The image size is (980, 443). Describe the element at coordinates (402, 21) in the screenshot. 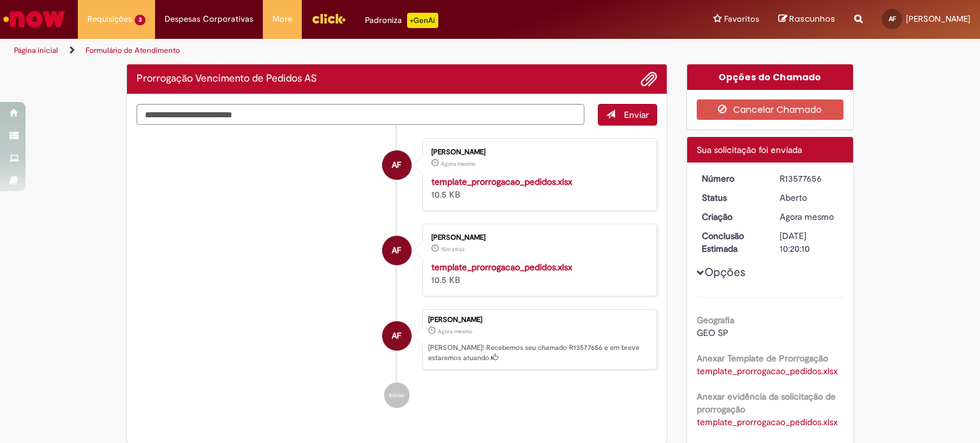

I see `div: Padroniza` at that location.